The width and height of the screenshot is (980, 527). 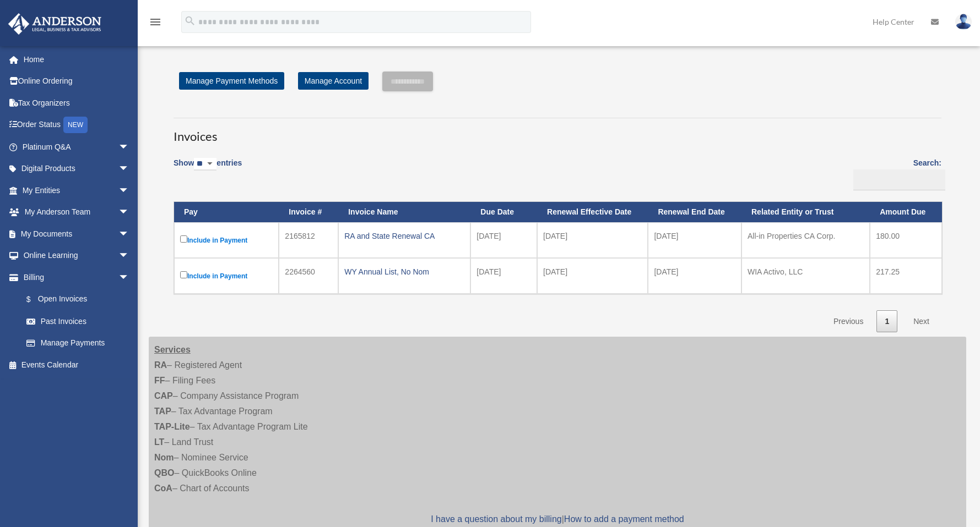 What do you see at coordinates (156, 22) in the screenshot?
I see `i: menu` at bounding box center [156, 22].